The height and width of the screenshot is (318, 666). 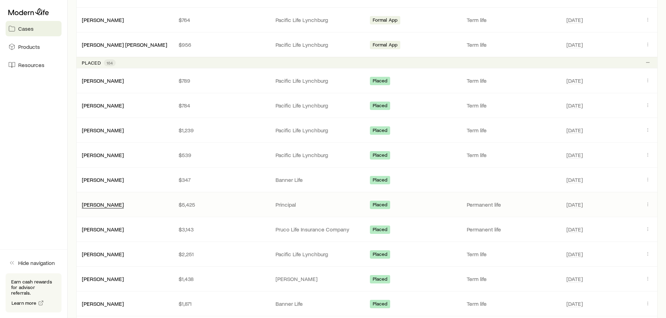 What do you see at coordinates (34, 263) in the screenshot?
I see `button: Hide navigation` at bounding box center [34, 263].